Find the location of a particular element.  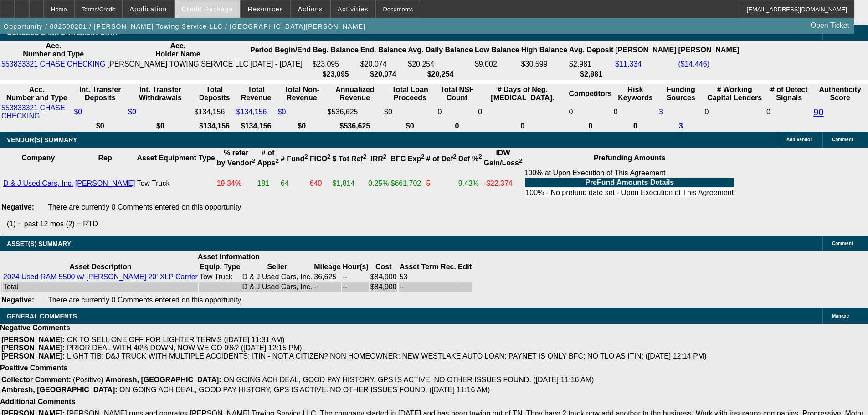

a: $11,334 is located at coordinates (628, 64).